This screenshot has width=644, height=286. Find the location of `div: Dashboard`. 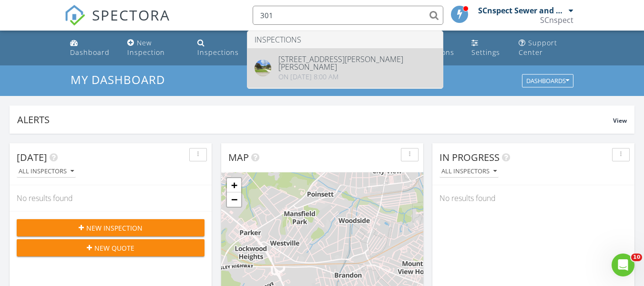

div: Dashboard is located at coordinates (90, 52).